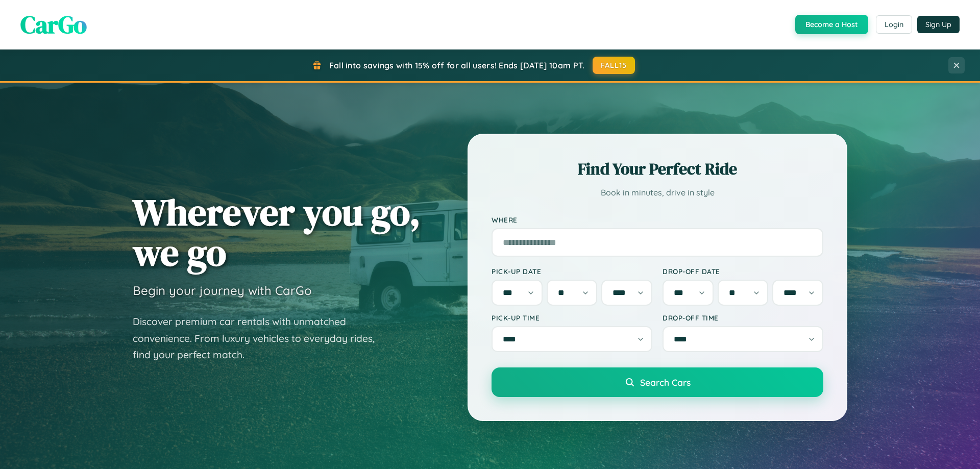  What do you see at coordinates (260, 338) in the screenshot?
I see `p: Discover premium car rentals with unmatched convenience. From luxury vehicles to everyday rides, ...` at bounding box center [260, 338].